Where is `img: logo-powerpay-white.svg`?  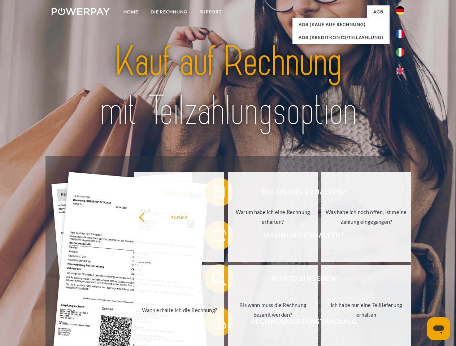 img: logo-powerpay-white.svg is located at coordinates (80, 12).